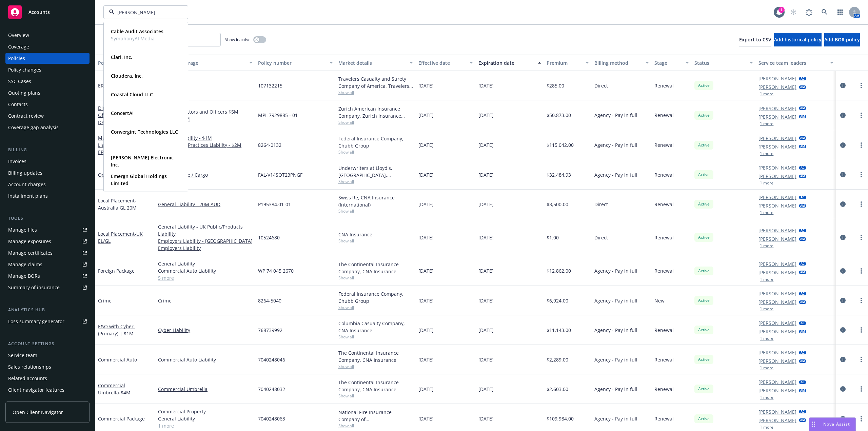  What do you see at coordinates (553, 237) in the screenshot?
I see `span: $1.00` at bounding box center [553, 237].